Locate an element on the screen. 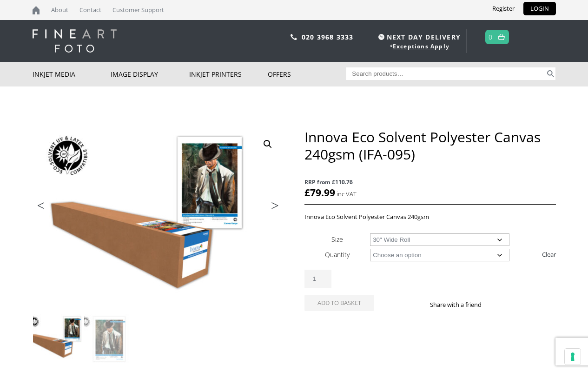  p: Share with a friend is located at coordinates (461, 304).